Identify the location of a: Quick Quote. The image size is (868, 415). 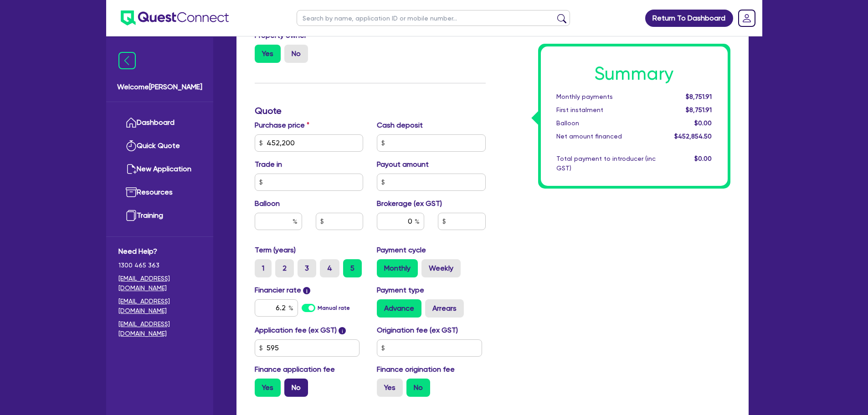
(159, 146).